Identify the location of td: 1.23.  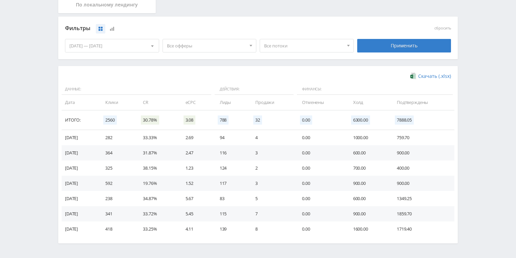
(196, 168).